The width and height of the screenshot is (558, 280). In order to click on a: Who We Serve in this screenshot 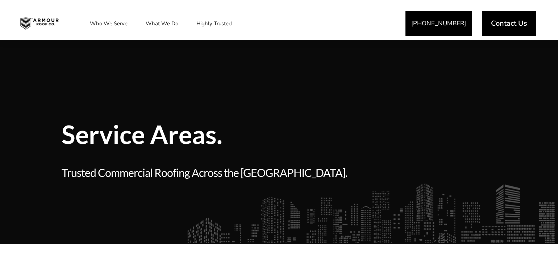, I will do `click(109, 24)`.